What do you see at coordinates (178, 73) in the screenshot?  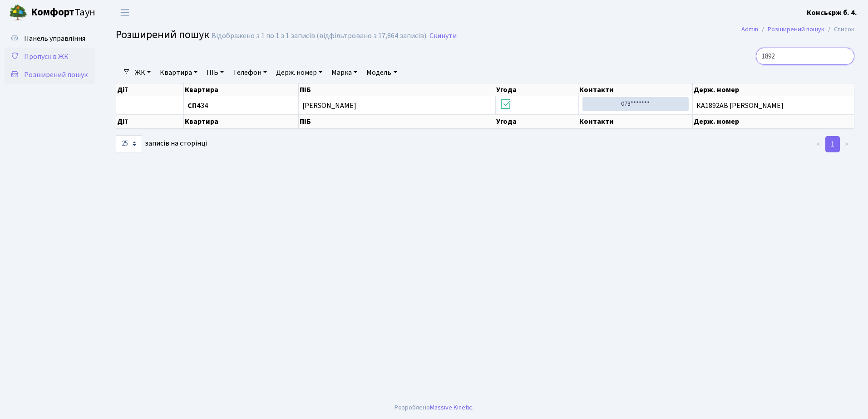 I see `a: Квартира` at bounding box center [178, 73].